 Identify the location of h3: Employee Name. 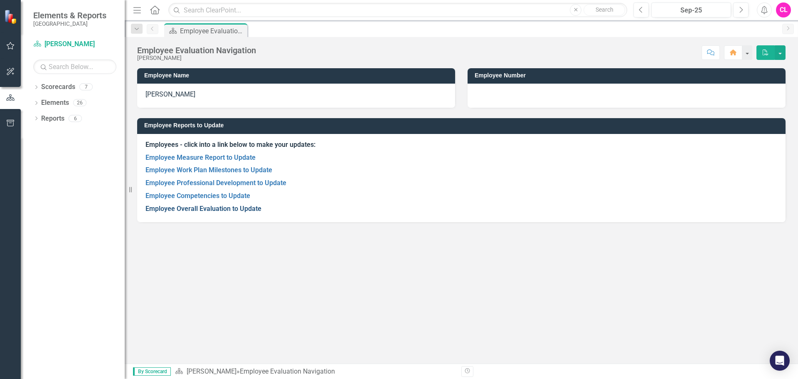
(298, 75).